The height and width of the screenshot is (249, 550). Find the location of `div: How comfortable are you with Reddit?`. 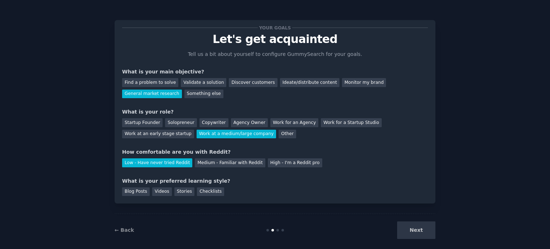

div: How comfortable are you with Reddit? is located at coordinates (275, 152).